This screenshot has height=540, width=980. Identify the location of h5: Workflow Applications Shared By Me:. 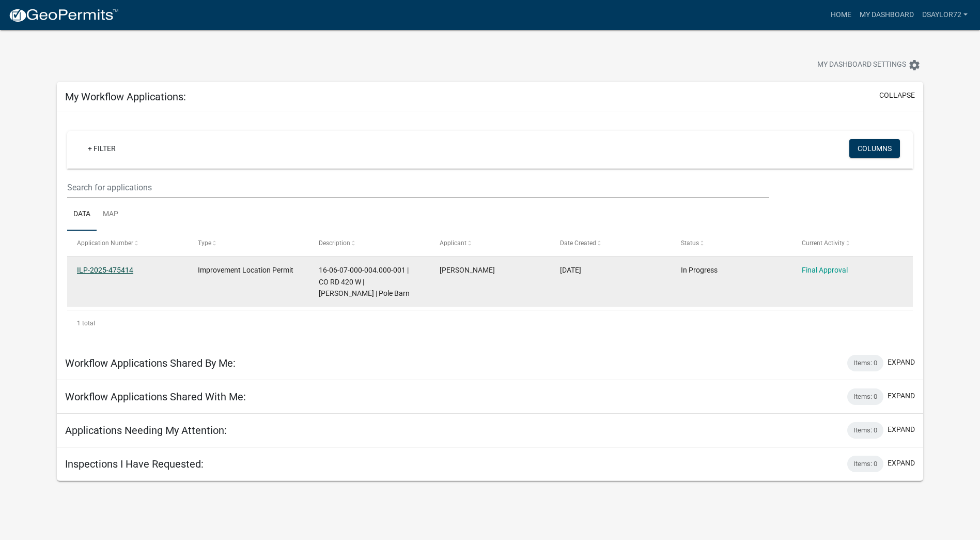
(151, 363).